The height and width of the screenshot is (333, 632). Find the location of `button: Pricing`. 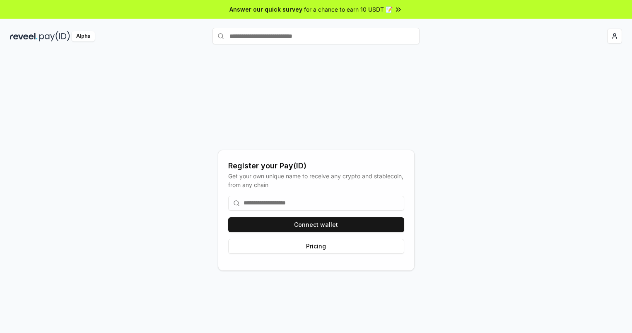

button: Pricing is located at coordinates (316, 246).